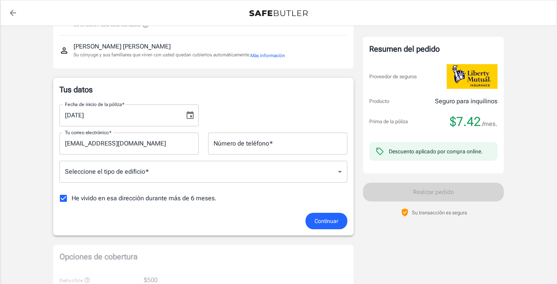 This screenshot has height=284, width=557. What do you see at coordinates (119, 115) in the screenshot?
I see `input: MM/DD/AAAA` at bounding box center [119, 115].